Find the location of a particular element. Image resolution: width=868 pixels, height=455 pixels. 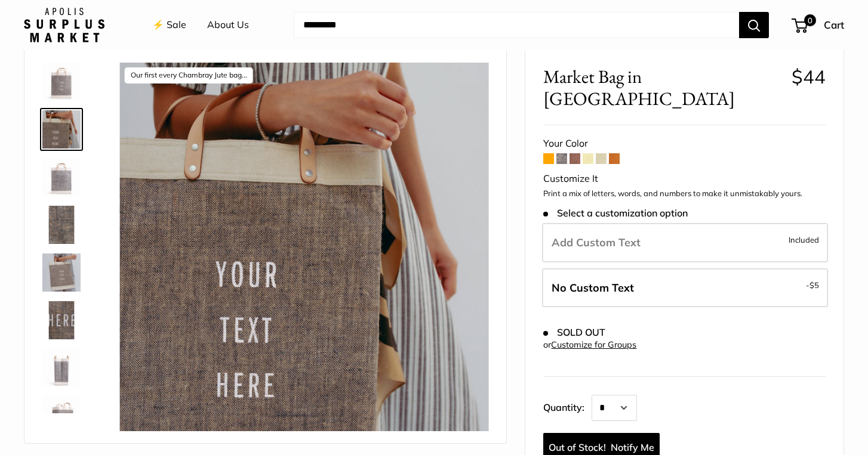

span: Included is located at coordinates (803, 240).